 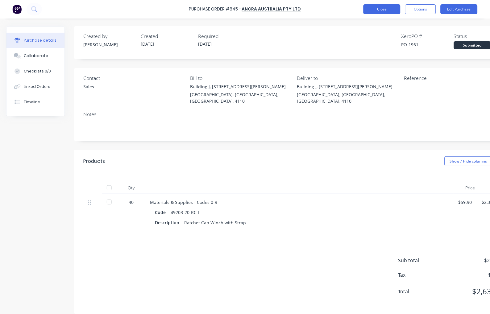 I want to click on div: Checklists 0/0, so click(x=37, y=71).